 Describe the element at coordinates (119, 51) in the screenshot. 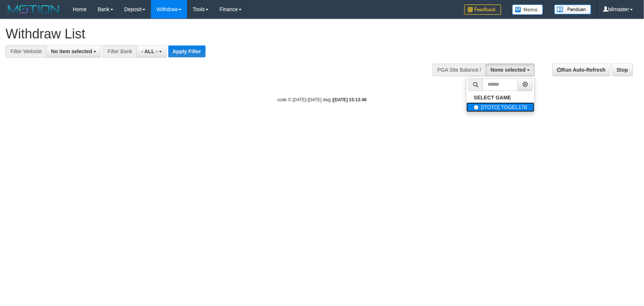

I see `div: Filter Bank` at that location.